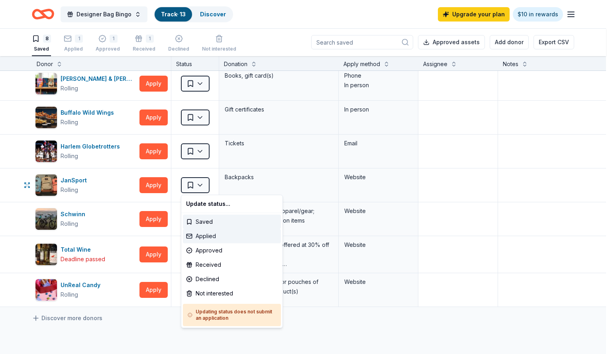 This screenshot has width=612, height=354. I want to click on div: Not interested, so click(232, 294).